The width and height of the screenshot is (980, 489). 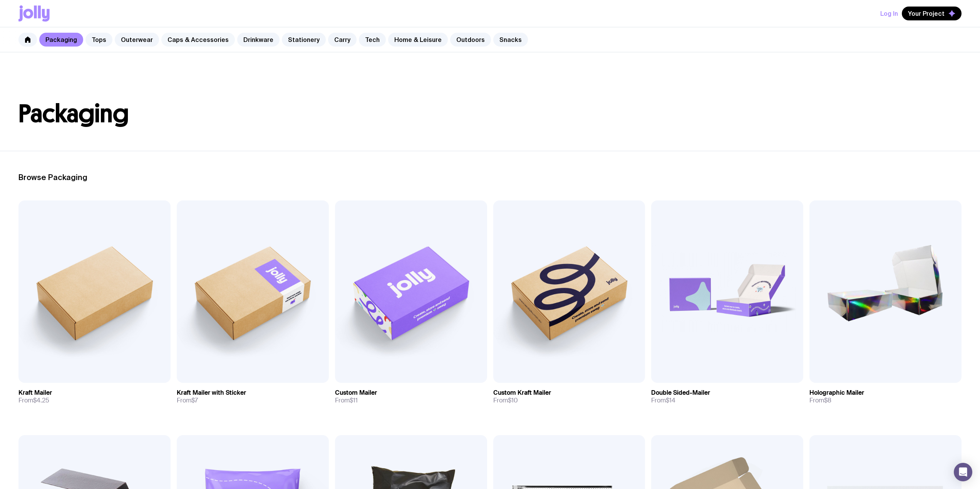 What do you see at coordinates (490, 114) in the screenshot?
I see `h1: Packaging` at bounding box center [490, 114].